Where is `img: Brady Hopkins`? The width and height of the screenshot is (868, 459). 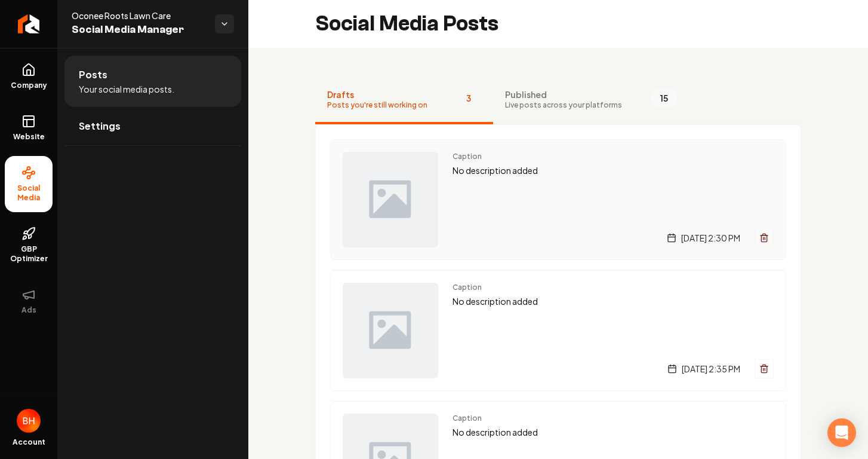
img: Brady Hopkins is located at coordinates (28, 420).